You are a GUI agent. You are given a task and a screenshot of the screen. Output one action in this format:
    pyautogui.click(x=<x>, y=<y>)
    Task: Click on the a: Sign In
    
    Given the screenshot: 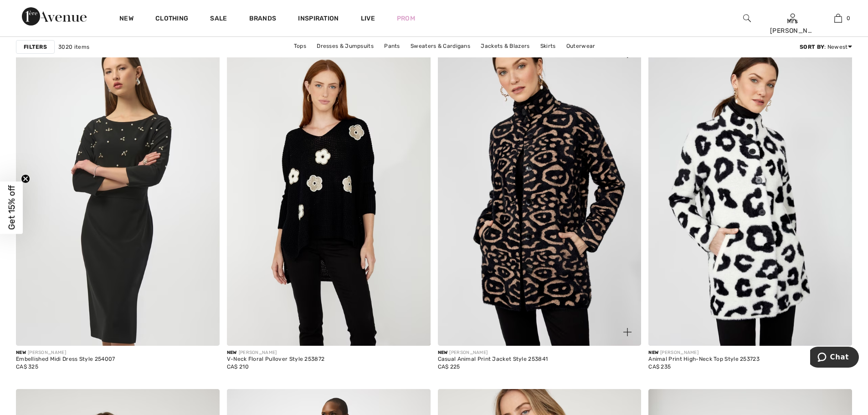 What is the action you would take?
    pyautogui.click(x=793, y=18)
    